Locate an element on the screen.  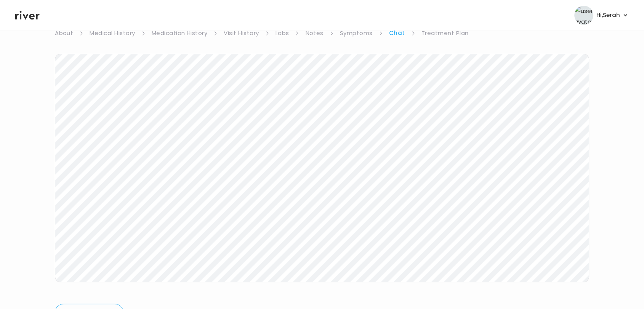
a: Visit History is located at coordinates (242, 33).